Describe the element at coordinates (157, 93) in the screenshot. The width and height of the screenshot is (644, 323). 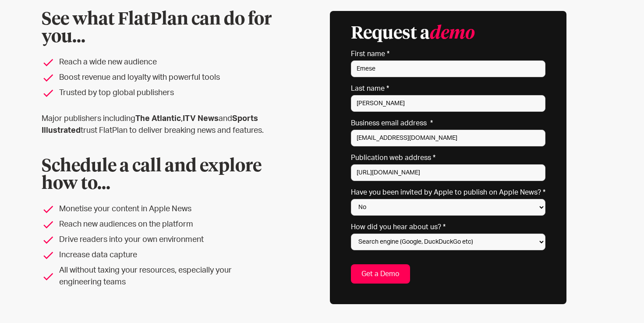
I see `li: Trusted by top global publishers` at that location.